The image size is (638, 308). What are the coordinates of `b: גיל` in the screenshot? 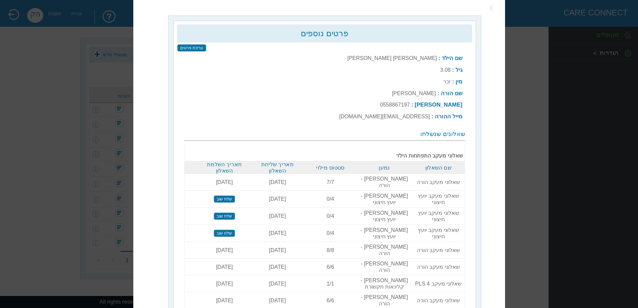 It's located at (459, 70).